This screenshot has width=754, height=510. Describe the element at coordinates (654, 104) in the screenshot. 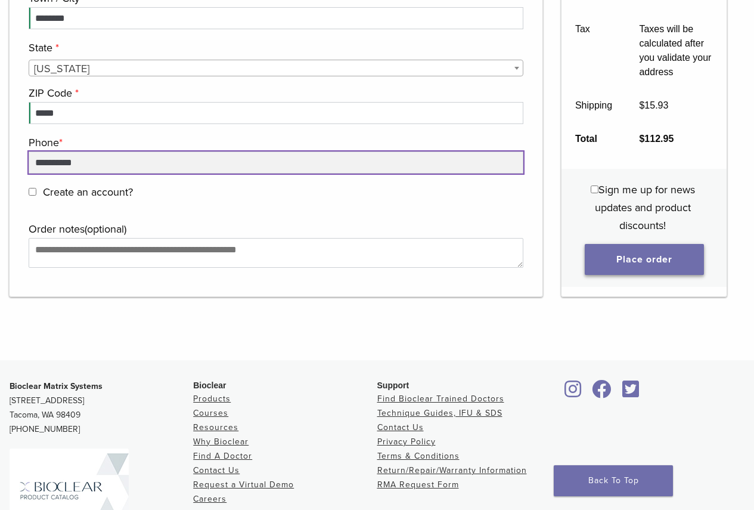

I see `bdi: 15.93` at that location.